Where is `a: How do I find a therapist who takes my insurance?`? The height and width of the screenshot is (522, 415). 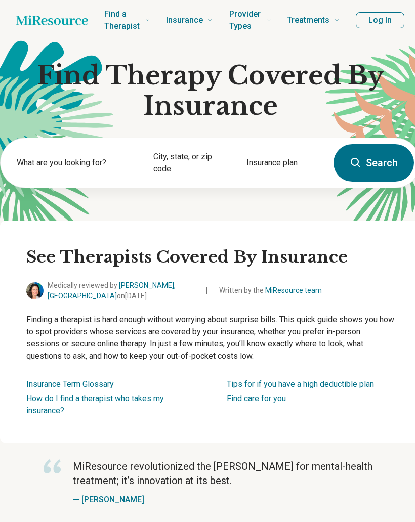 a: How do I find a therapist who takes my insurance? is located at coordinates (95, 404).